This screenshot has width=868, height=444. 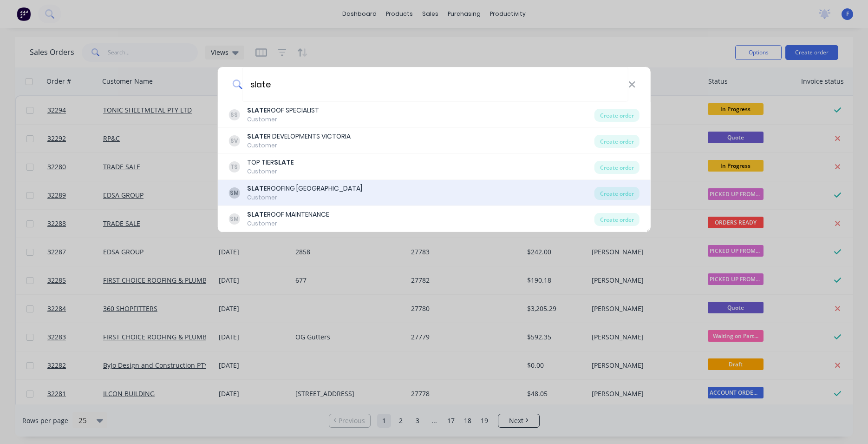 I want to click on div: R DEVELOPMENTS VICTORIA, so click(x=299, y=136).